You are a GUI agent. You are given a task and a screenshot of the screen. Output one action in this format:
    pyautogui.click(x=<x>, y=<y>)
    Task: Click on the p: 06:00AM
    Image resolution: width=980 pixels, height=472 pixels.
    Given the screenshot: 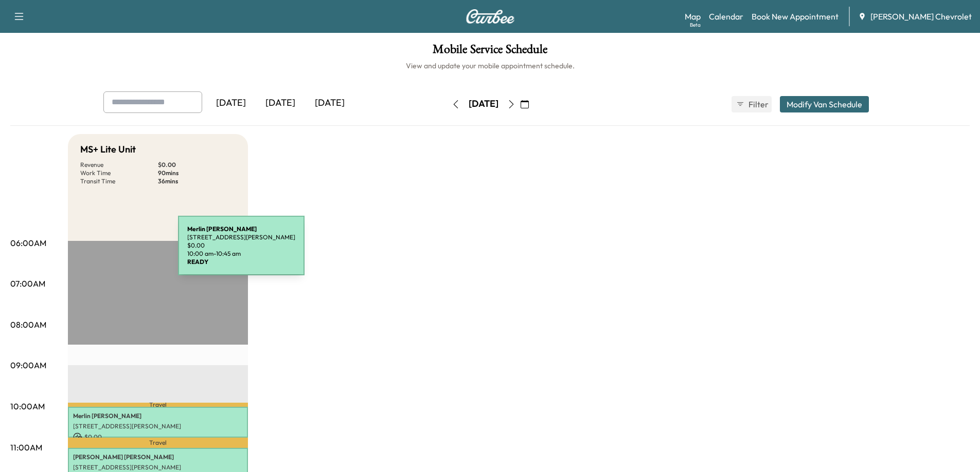 What is the action you would take?
    pyautogui.click(x=28, y=243)
    